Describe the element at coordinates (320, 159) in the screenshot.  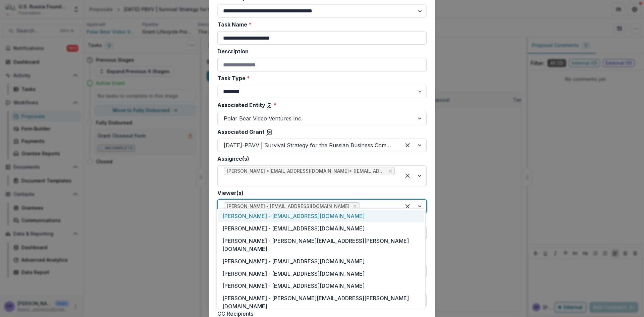
I see `label: Assignee(s)` at that location.